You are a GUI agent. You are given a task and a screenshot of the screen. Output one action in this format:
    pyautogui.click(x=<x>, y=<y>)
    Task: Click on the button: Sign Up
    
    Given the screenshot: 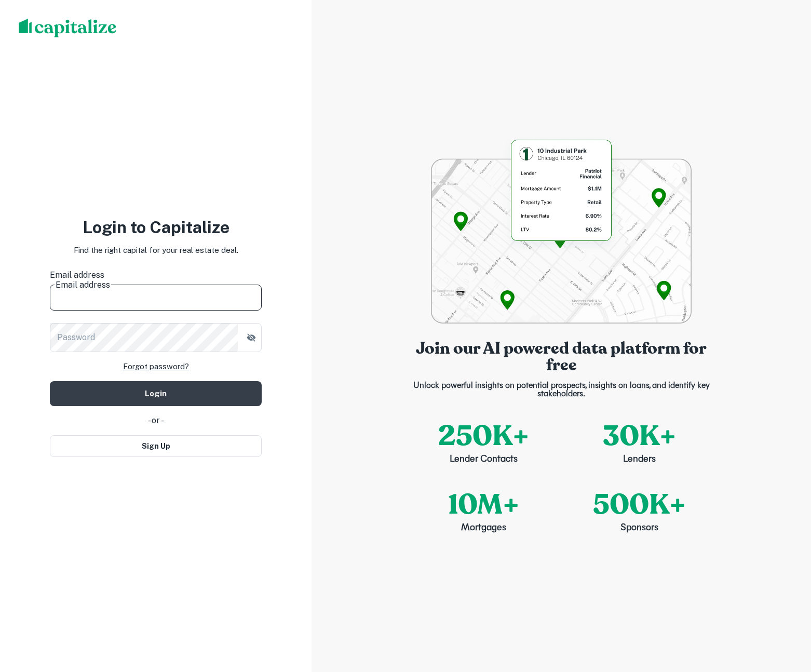 What is the action you would take?
    pyautogui.click(x=156, y=446)
    